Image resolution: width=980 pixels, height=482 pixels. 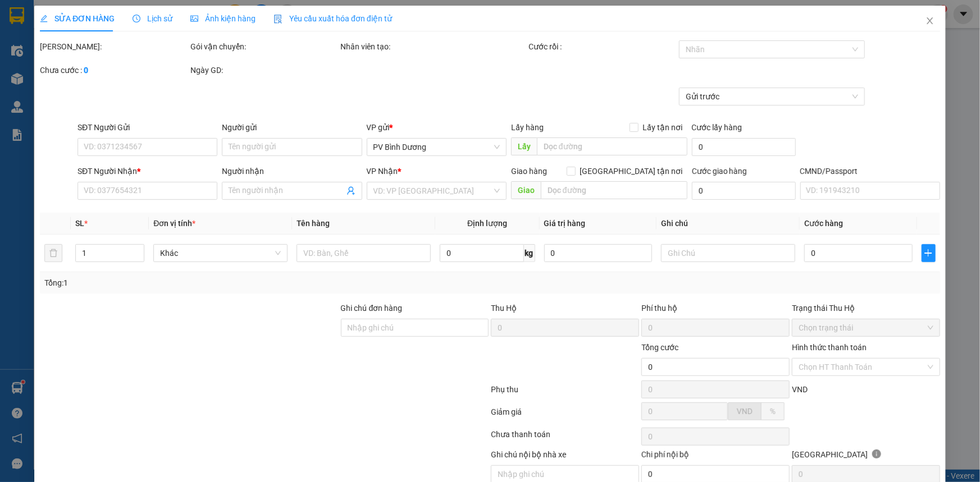 What do you see at coordinates (86, 70) in the screenshot?
I see `b: 0` at bounding box center [86, 70].